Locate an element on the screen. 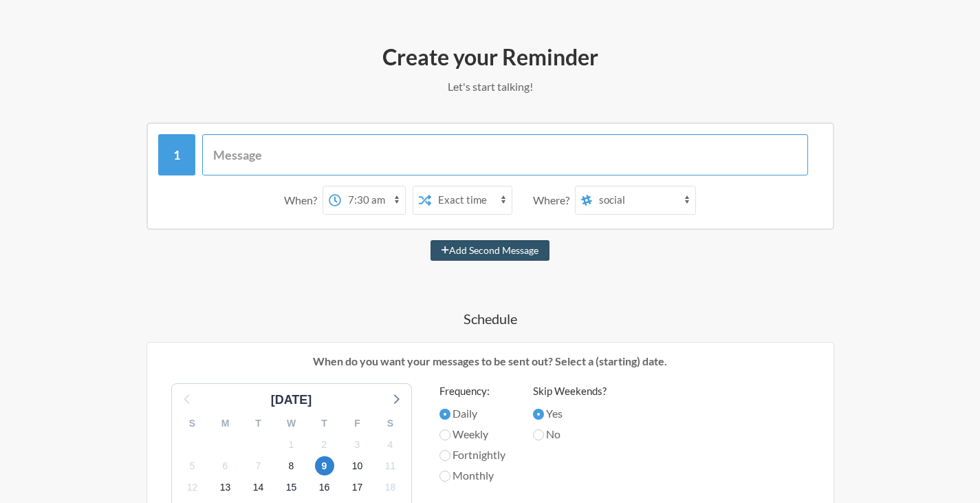 This screenshot has height=503, width=980. span: Friday, November 14, 2025 is located at coordinates (259, 488).